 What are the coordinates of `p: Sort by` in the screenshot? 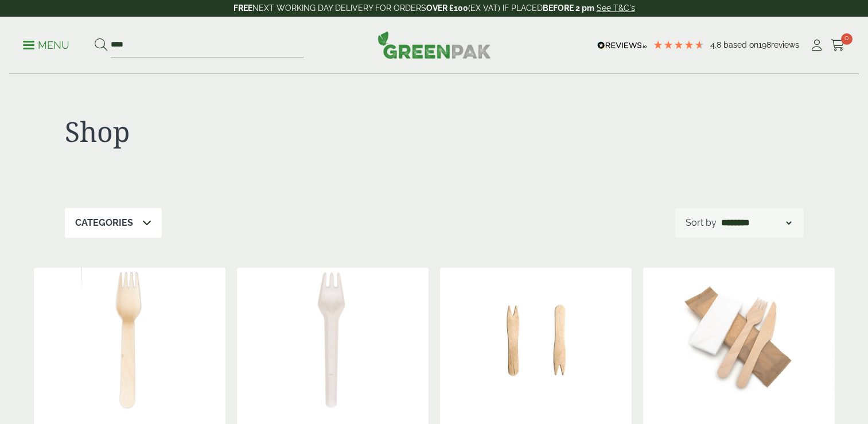 It's located at (701, 223).